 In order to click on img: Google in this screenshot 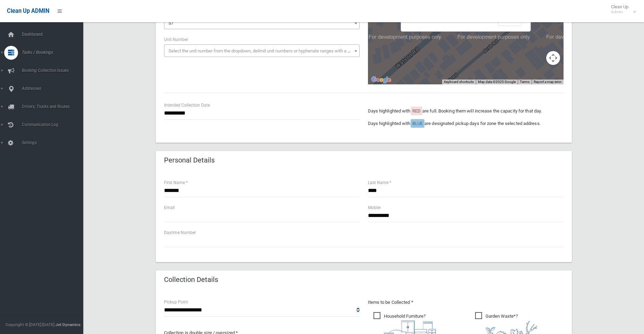, I will do `click(381, 80)`.